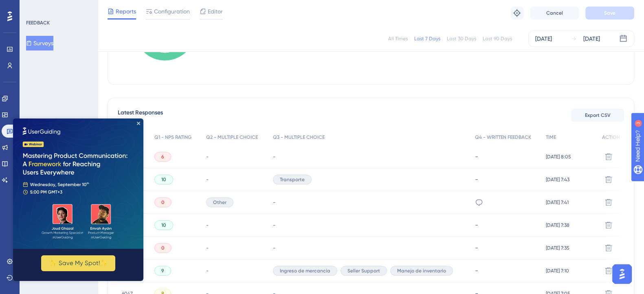  What do you see at coordinates (172, 12) in the screenshot?
I see `span: Configuration` at bounding box center [172, 12].